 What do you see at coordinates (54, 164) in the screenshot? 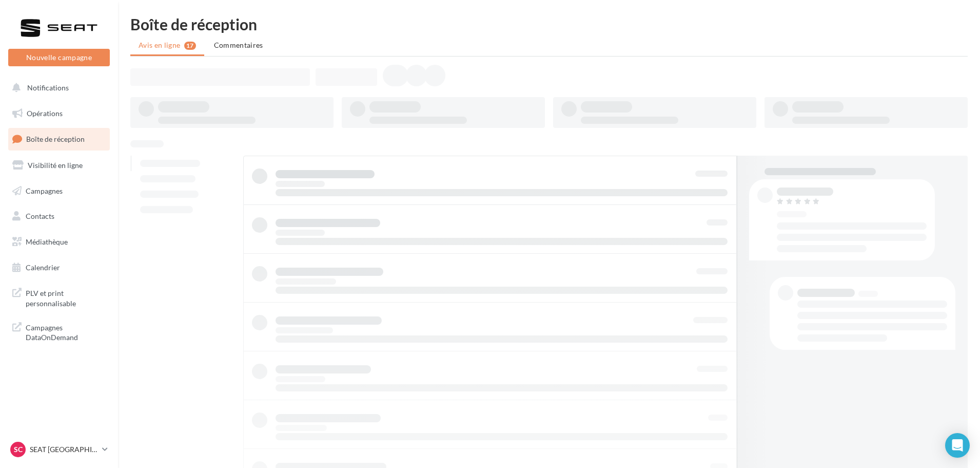
I see `span: Visibilité en ligne` at bounding box center [54, 164].